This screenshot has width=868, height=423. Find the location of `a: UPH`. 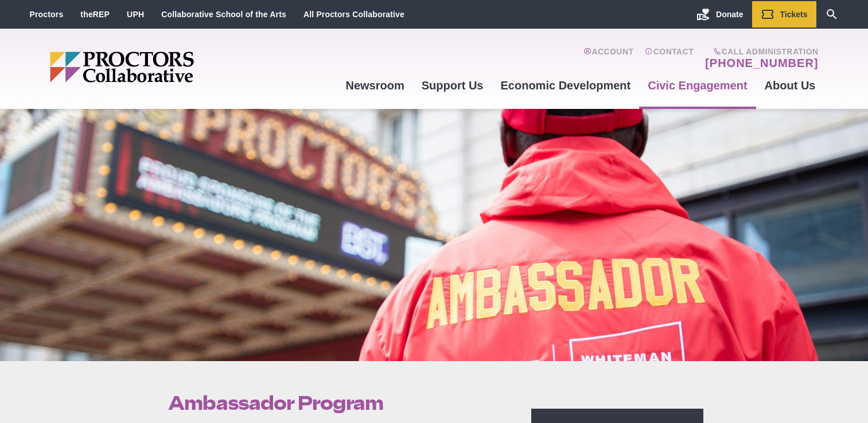

a: UPH is located at coordinates (135, 14).